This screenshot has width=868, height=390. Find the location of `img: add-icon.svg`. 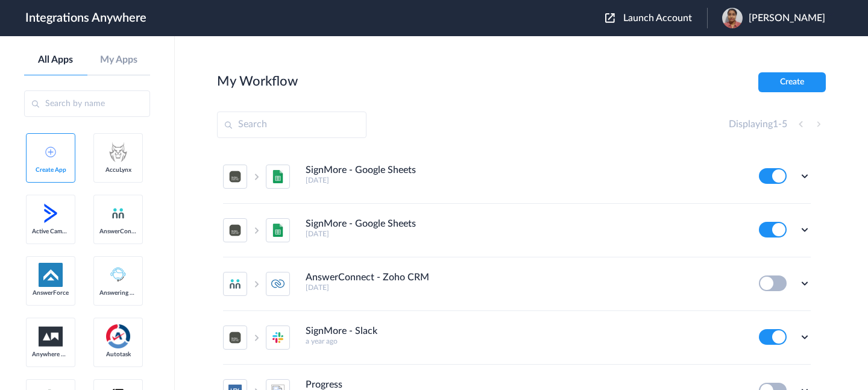

img: add-icon.svg is located at coordinates (50, 152).